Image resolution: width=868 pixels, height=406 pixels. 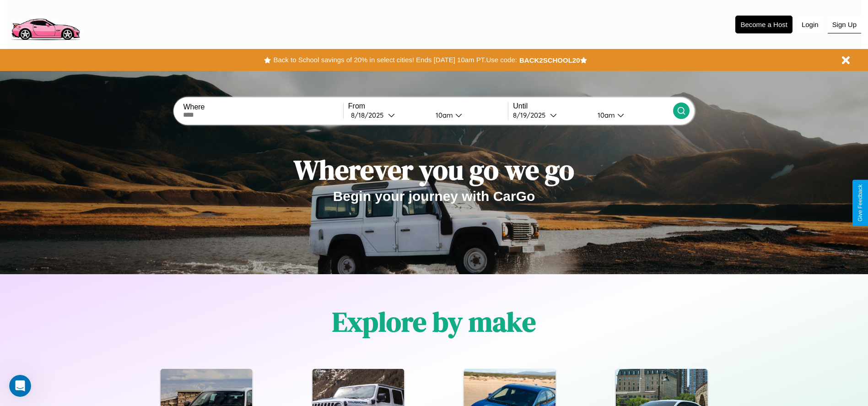 I want to click on label: From, so click(x=428, y=106).